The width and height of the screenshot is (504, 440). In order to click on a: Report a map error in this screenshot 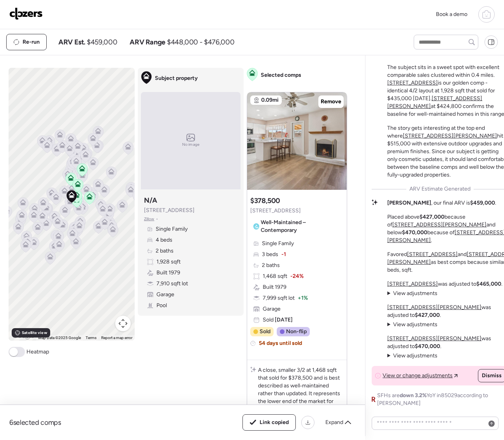, I will do `click(117, 338)`.